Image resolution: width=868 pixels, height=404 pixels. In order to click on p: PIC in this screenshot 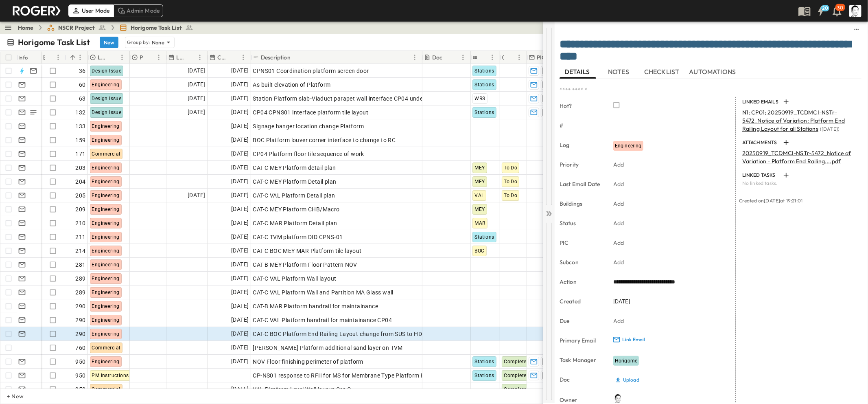, I will do `click(581, 243)`.